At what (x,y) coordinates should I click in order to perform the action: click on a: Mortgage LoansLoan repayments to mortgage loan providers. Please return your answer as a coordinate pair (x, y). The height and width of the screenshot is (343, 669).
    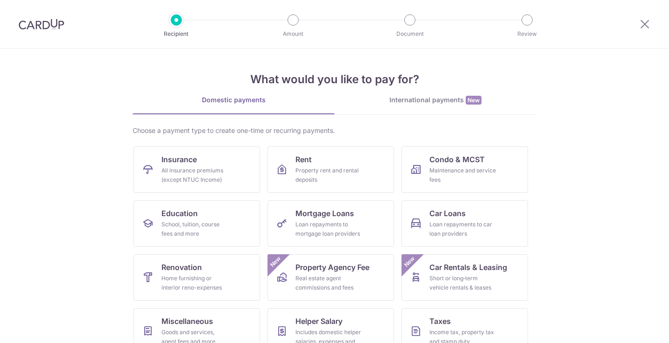
    Looking at the image, I should click on (331, 224).